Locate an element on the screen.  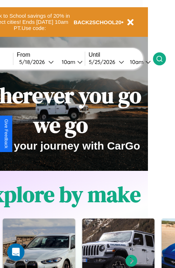
div: Give Feedback is located at coordinates (6, 134).